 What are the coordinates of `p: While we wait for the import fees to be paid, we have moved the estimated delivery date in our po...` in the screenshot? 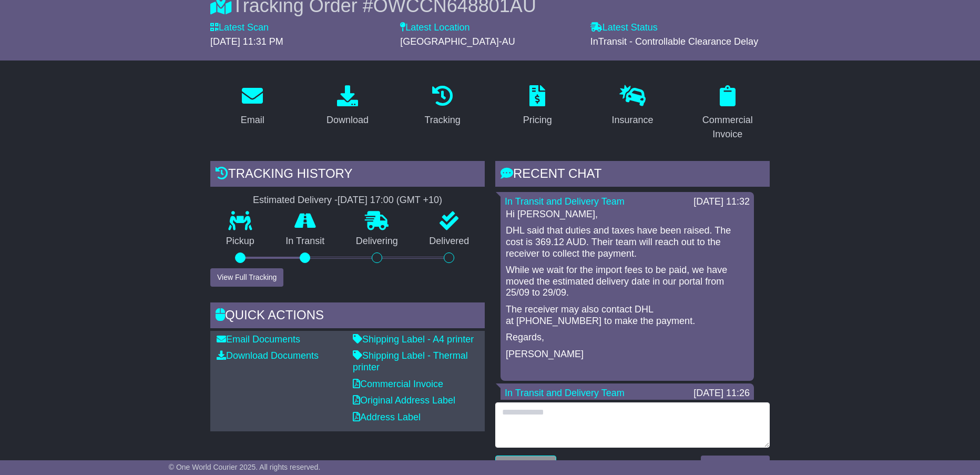 It's located at (627, 282).